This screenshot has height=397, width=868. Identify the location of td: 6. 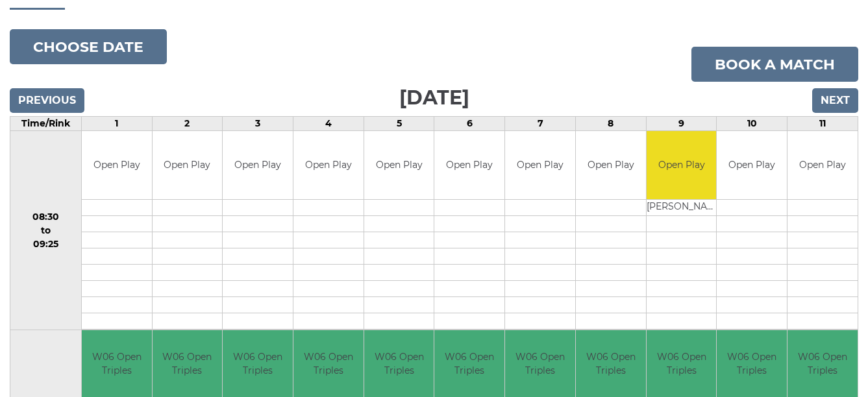
(470, 124).